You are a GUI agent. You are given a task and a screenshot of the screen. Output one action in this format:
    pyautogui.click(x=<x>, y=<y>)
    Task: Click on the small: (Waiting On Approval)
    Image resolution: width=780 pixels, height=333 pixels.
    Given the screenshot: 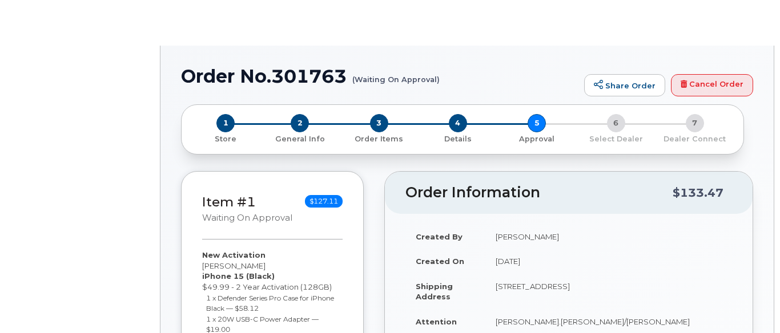 What is the action you would take?
    pyautogui.click(x=396, y=75)
    